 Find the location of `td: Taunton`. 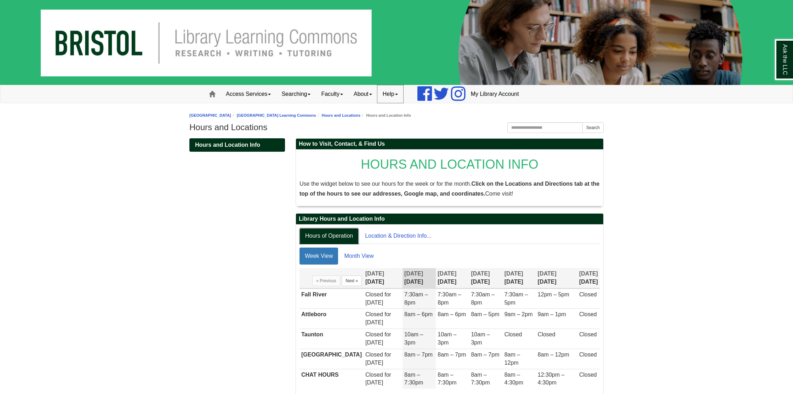

td: Taunton is located at coordinates (331, 339).